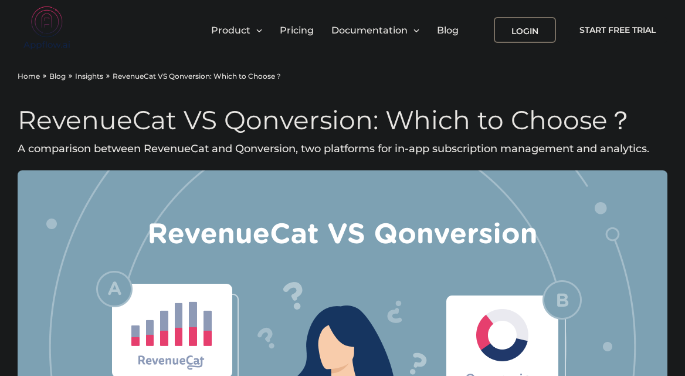  What do you see at coordinates (29, 76) in the screenshot?
I see `a: Home` at bounding box center [29, 76].